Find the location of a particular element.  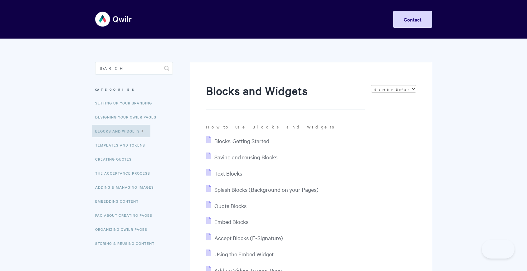

p: How to use Blocks and Widgets is located at coordinates (311, 127).